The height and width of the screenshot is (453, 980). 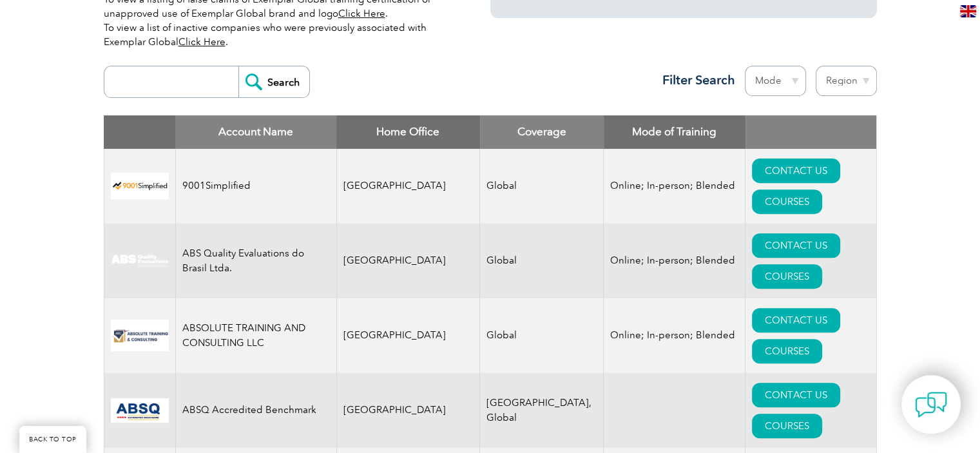 What do you see at coordinates (967, 11) in the screenshot?
I see `img: en` at bounding box center [967, 11].